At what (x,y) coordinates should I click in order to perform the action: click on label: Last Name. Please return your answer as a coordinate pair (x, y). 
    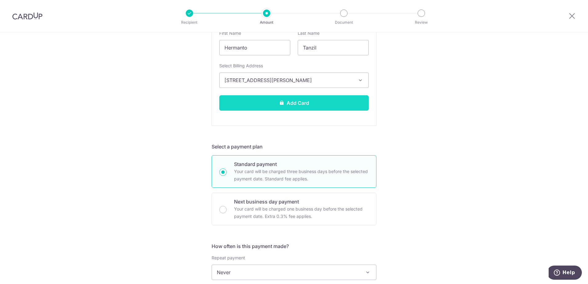
    Looking at the image, I should click on (309, 33).